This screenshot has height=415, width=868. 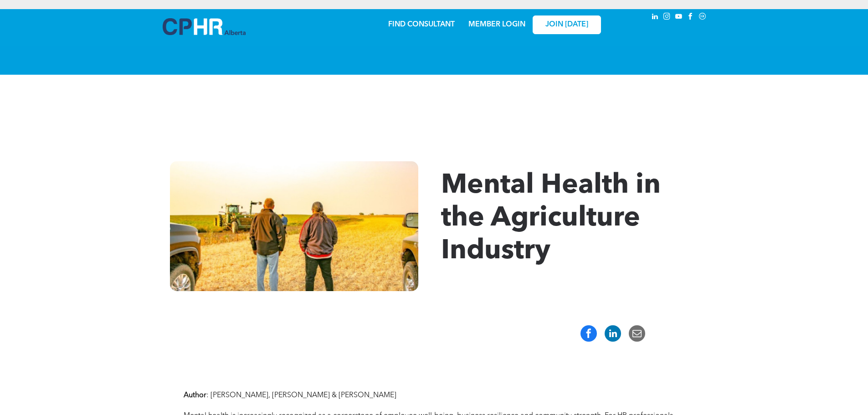 I want to click on a: facebook, so click(x=691, y=17).